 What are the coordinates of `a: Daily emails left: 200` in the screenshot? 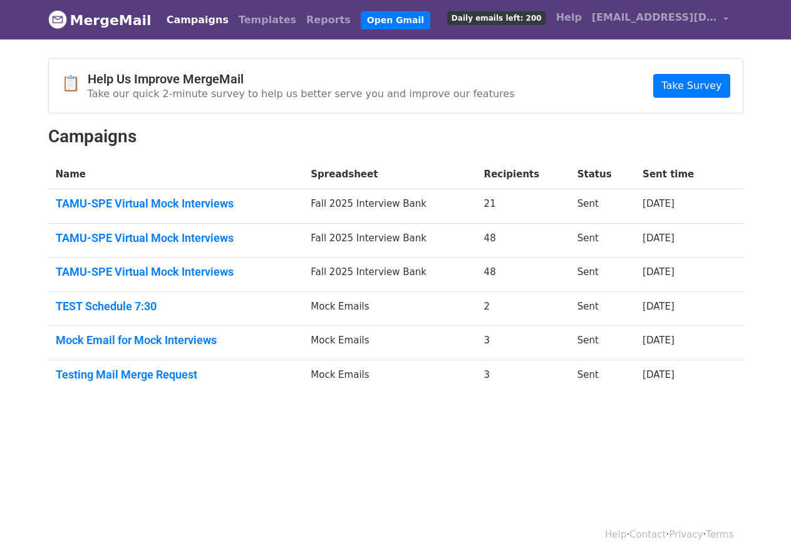 It's located at (497, 18).